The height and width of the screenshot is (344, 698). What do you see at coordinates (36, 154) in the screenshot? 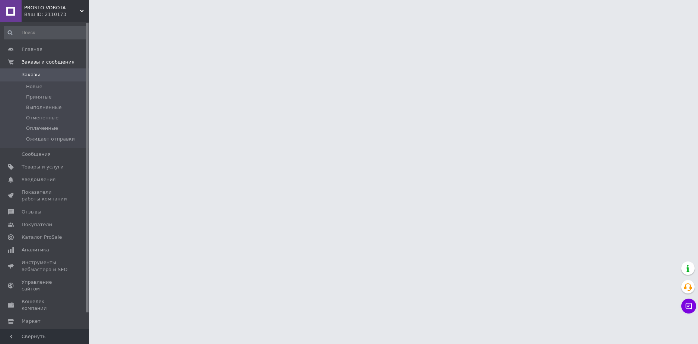
I see `span: Сообщения` at bounding box center [36, 154].